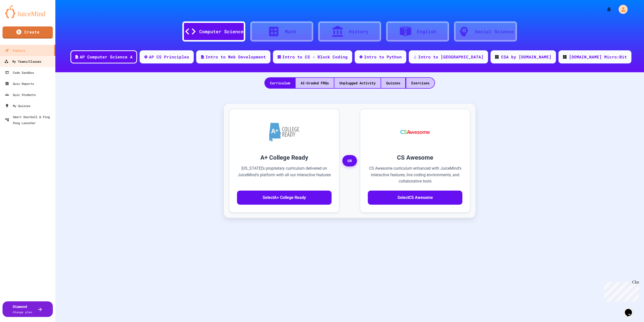  What do you see at coordinates (19, 83) in the screenshot?
I see `div: Quiz Reports` at bounding box center [19, 83].